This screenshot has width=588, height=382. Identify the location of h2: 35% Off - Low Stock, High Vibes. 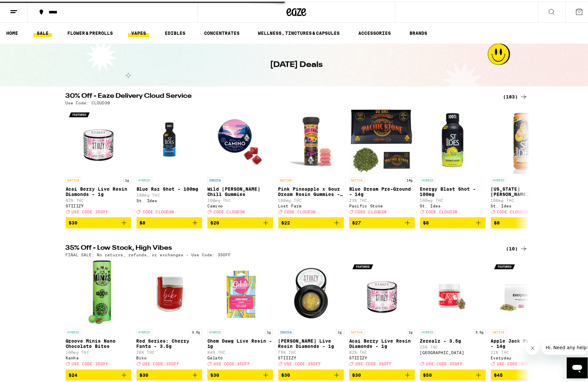
(281, 247).